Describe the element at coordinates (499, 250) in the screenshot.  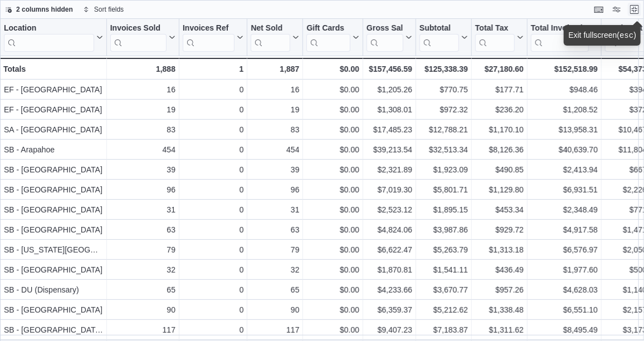
I see `div: $1,313.18` at that location.